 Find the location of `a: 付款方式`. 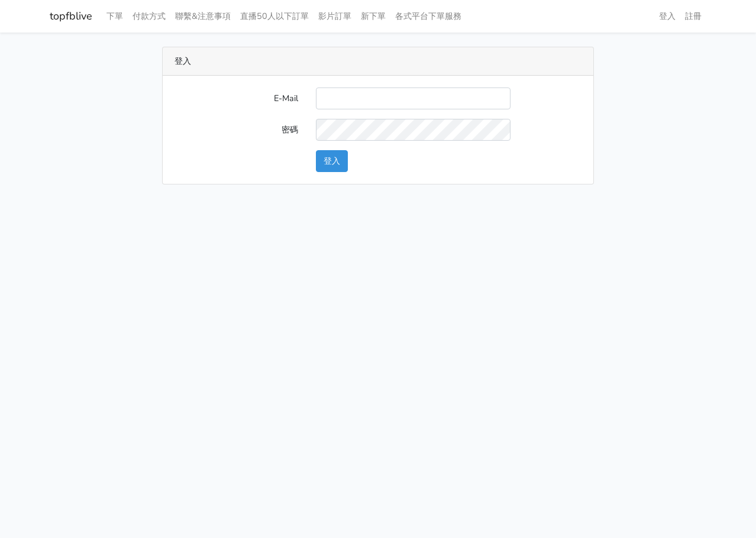

a: 付款方式 is located at coordinates (149, 16).